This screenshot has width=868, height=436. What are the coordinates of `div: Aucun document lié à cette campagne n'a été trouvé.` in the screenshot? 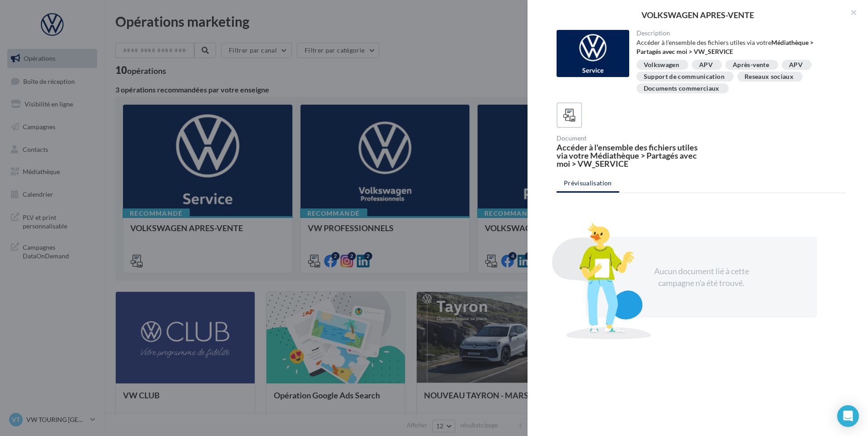 It's located at (701, 277).